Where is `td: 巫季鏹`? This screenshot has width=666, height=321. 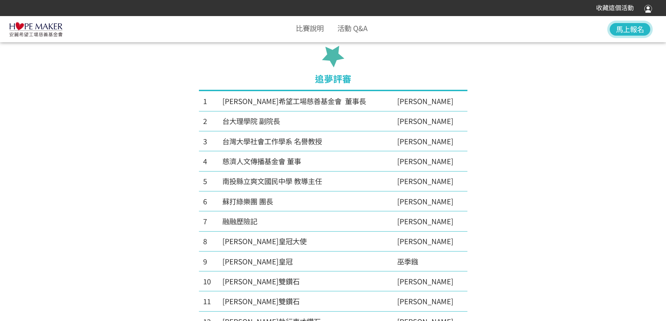
td: 巫季鏹 is located at coordinates (430, 261).